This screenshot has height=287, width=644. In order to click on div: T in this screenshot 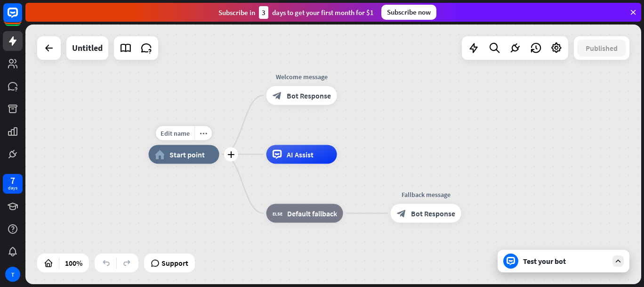, I will do `click(13, 274)`.